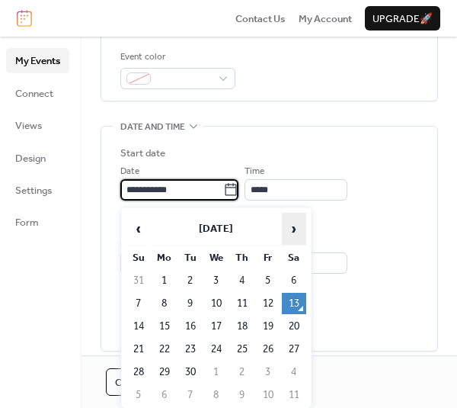 This screenshot has width=457, height=408. What do you see at coordinates (216, 326) in the screenshot?
I see `td: 17` at bounding box center [216, 326].